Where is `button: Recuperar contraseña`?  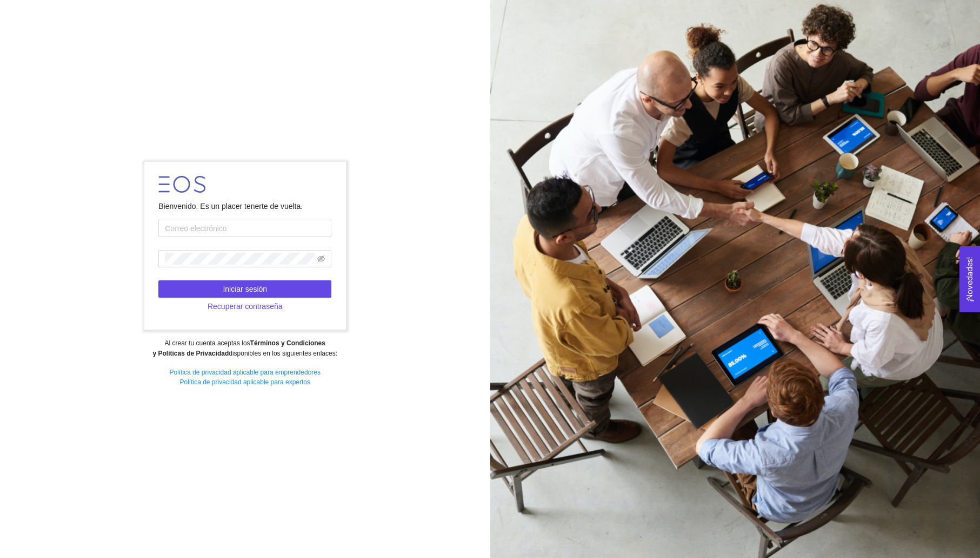 button: Recuperar contraseña is located at coordinates (245, 306).